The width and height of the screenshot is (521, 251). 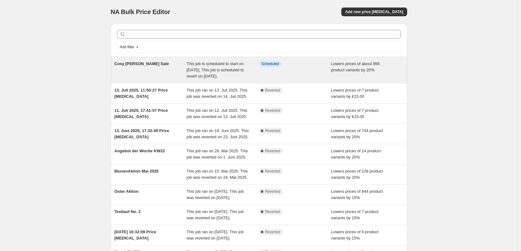 I want to click on span: Oster Aktion, so click(x=127, y=192).